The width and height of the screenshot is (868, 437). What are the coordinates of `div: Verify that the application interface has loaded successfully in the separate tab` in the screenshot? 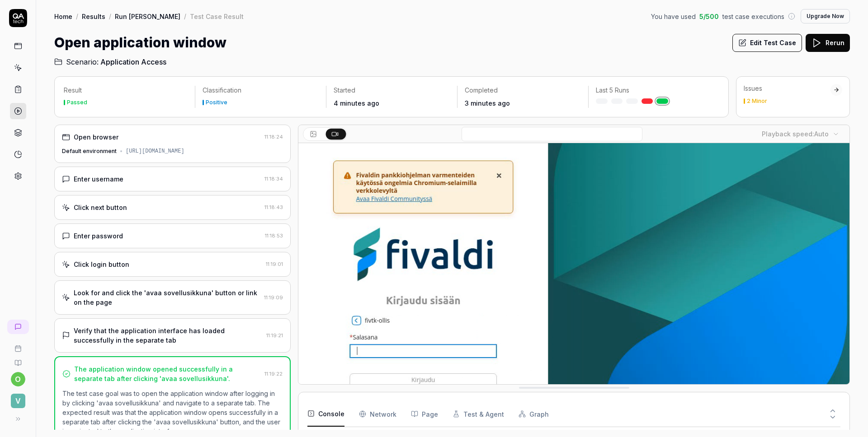 It's located at (168, 336).